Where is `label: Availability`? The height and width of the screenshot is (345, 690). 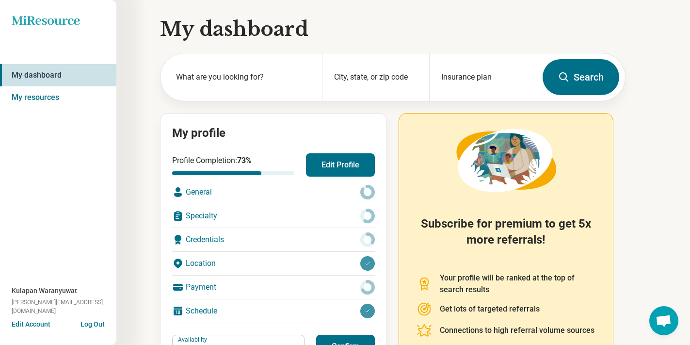
label: Availability is located at coordinates (193, 339).